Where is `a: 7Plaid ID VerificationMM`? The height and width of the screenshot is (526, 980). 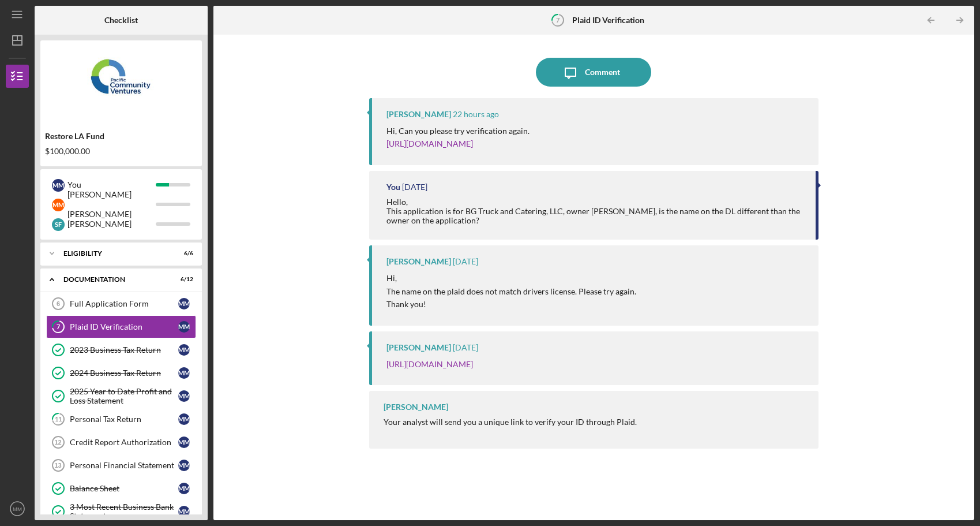
a: 7Plaid ID VerificationMM is located at coordinates (121, 326).